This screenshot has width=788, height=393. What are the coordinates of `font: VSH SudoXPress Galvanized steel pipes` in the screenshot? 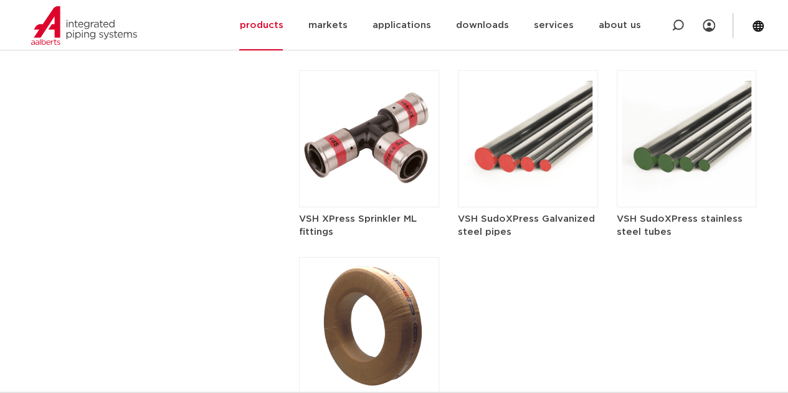 It's located at (526, 226).